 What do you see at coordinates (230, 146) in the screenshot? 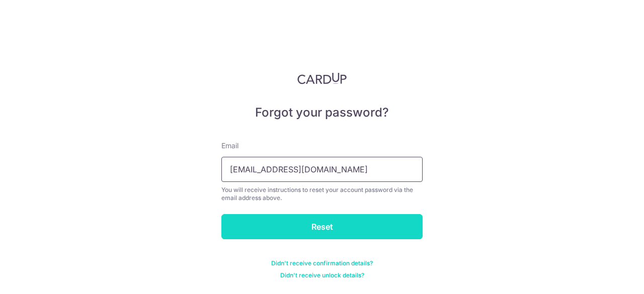
I see `label: Email` at bounding box center [230, 146].